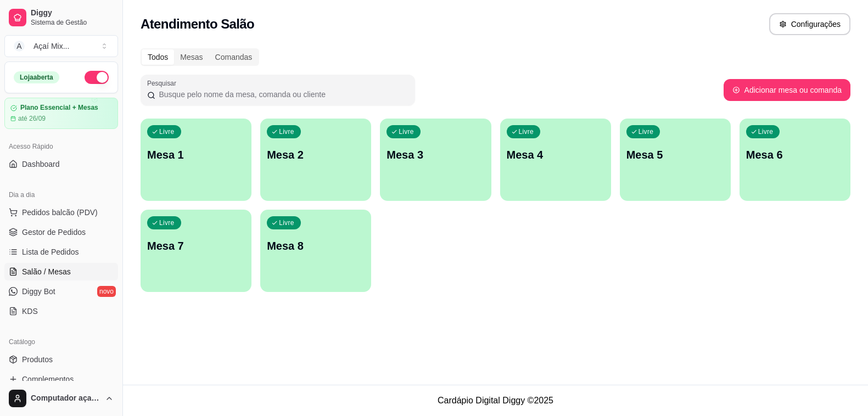 The image size is (868, 416). I want to click on div: Dia a dia, so click(61, 195).